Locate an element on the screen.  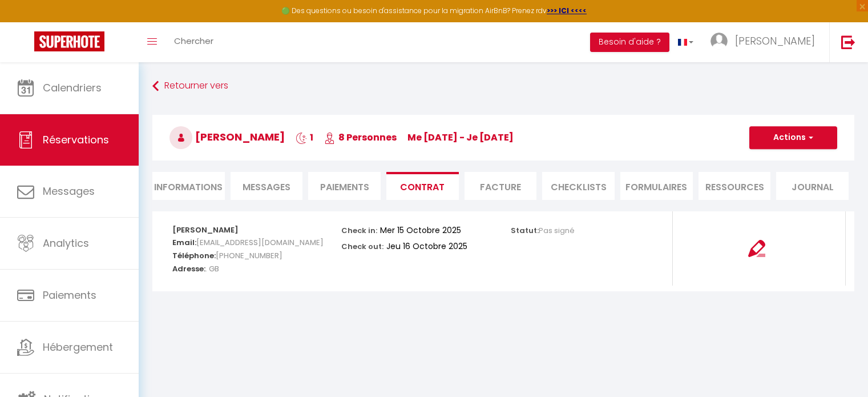
span: Analytics is located at coordinates (66, 243).